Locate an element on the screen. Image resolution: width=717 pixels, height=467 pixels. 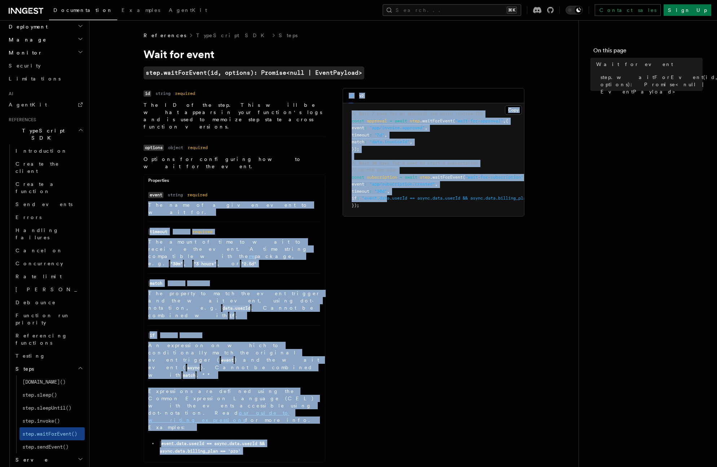
span: event is located at coordinates (358, 128).